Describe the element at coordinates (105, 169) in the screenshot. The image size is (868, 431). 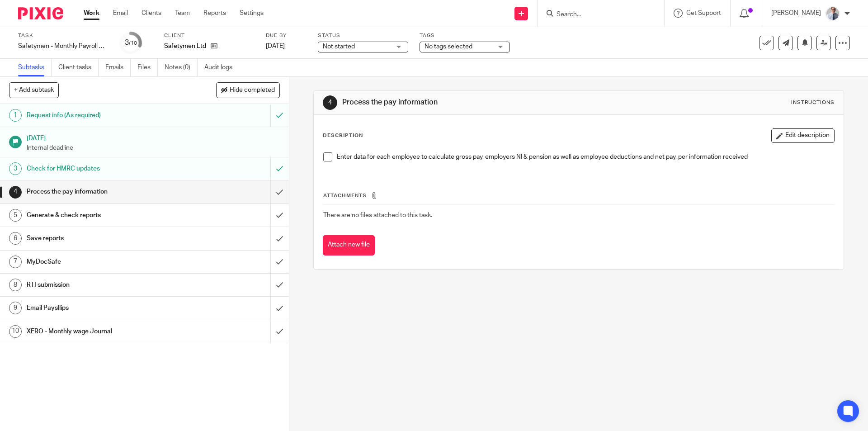
I see `h1: Check for HMRC updates` at that location.